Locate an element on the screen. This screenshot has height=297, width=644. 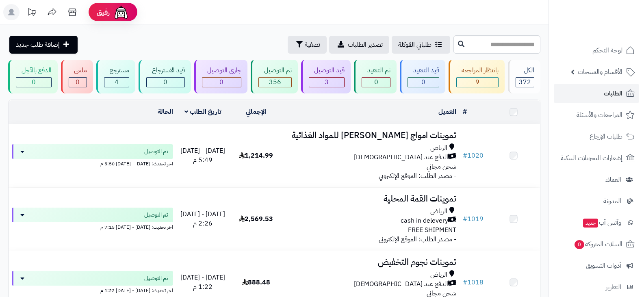
td: - مصدر الطلب: الموقع الإلكتروني is located at coordinates (371, 155).